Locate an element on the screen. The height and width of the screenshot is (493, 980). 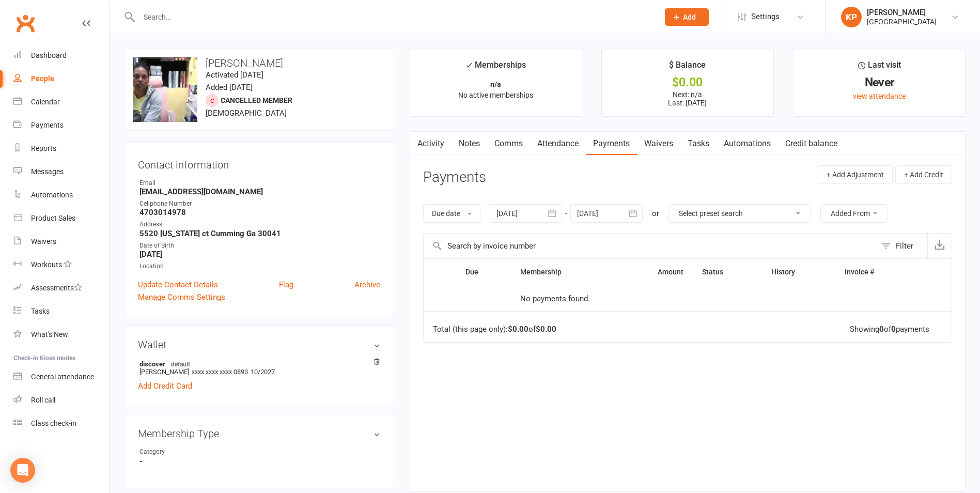
a: Add Credit Card is located at coordinates (165, 386).